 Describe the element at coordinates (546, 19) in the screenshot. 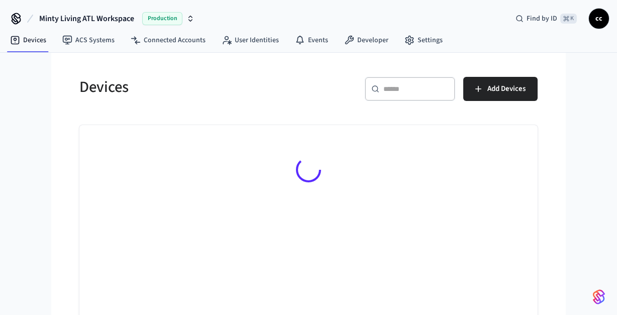

I see `div: Find by ID⌘ K` at that location.